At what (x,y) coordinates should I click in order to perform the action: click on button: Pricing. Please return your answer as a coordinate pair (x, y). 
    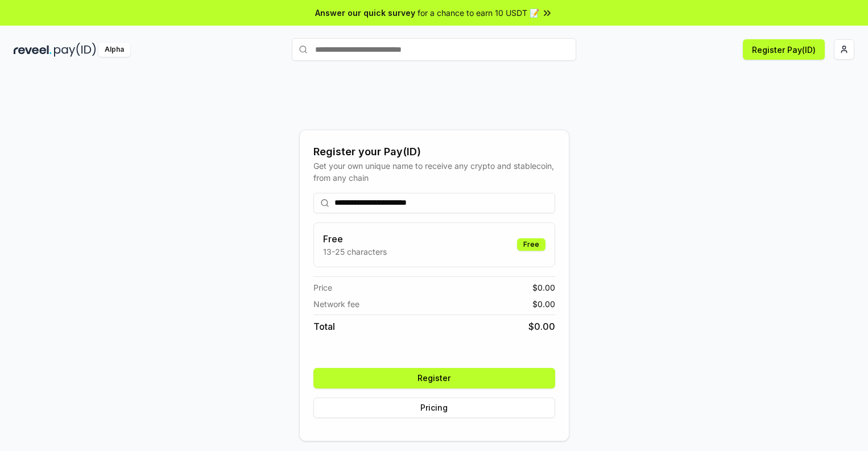
    Looking at the image, I should click on (434, 408).